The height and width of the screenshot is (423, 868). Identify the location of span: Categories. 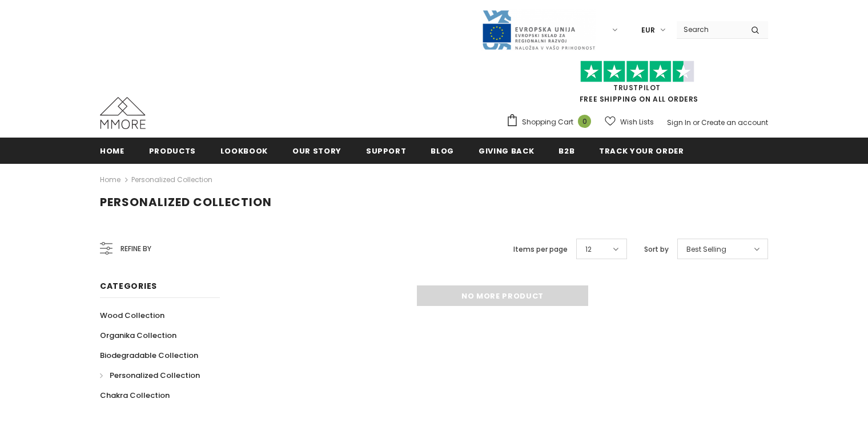
(129, 286).